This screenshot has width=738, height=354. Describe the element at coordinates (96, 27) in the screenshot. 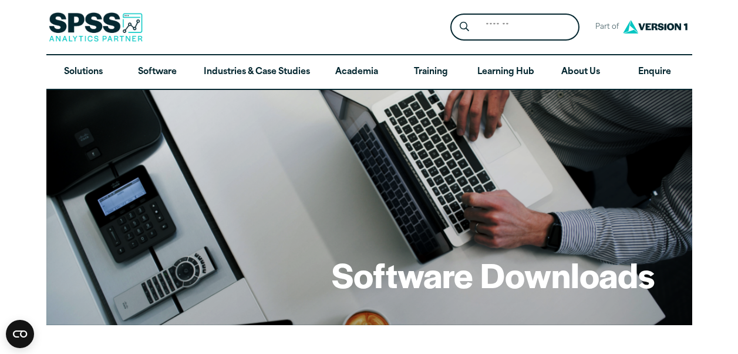

I see `img: SPSS Analytics Partner` at that location.